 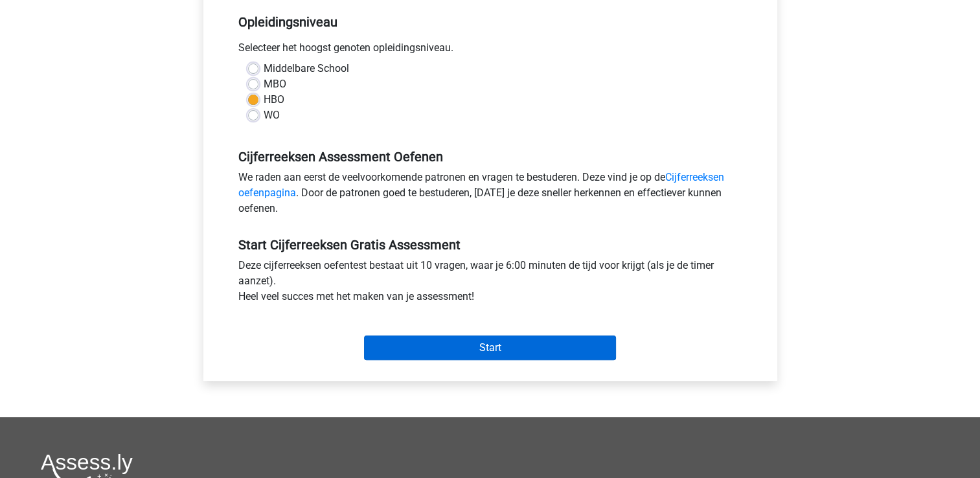 I want to click on h5: Opleidingsniveau, so click(x=491, y=22).